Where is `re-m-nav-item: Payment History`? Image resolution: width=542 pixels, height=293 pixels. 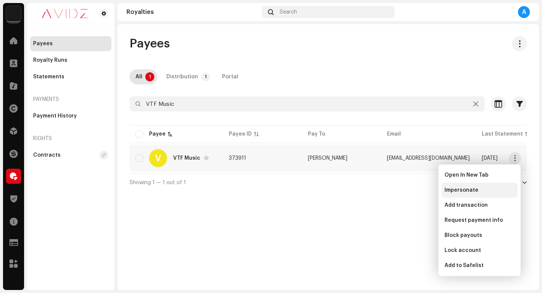
re-m-nav-item: Payment History is located at coordinates (71, 116).